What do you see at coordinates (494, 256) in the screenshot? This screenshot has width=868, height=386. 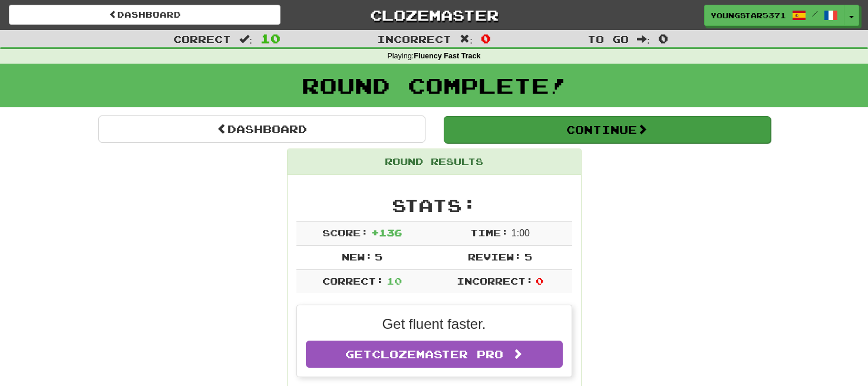 I see `span: Review:` at bounding box center [494, 256].